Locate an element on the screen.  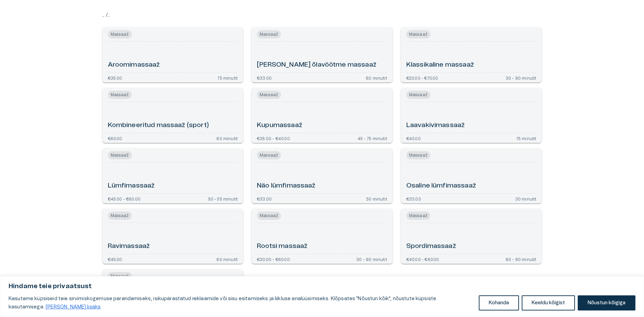
p: €45.00 - €60.00 is located at coordinates (124, 198).